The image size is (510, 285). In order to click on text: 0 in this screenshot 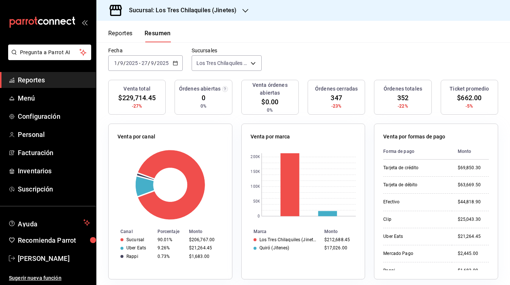, I will do `click(259, 216)`.